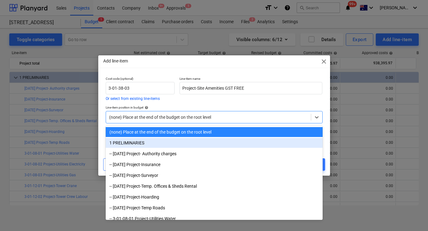  I want to click on span: help, so click(146, 108).